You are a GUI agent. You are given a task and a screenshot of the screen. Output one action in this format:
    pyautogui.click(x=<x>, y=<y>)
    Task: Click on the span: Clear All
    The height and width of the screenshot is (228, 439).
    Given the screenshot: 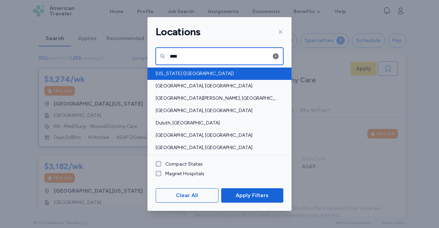 What is the action you would take?
    pyautogui.click(x=187, y=195)
    